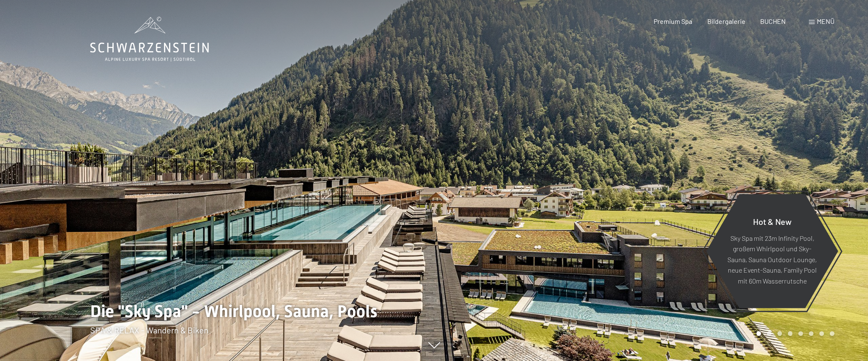 The width and height of the screenshot is (868, 361). Describe the element at coordinates (790, 334) in the screenshot. I see `div: Carousel Page 4` at that location.